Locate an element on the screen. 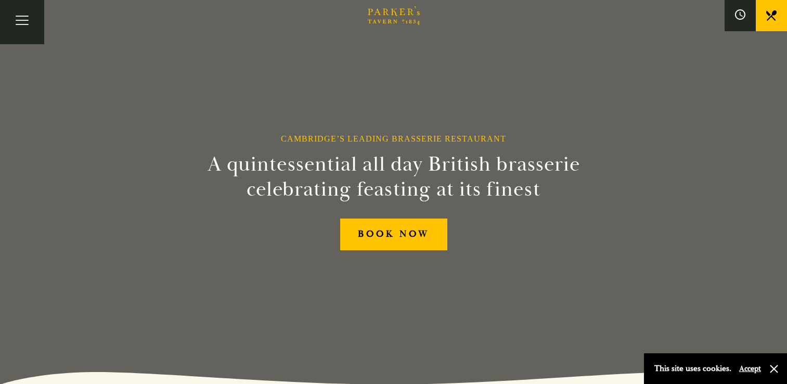  h2: A quintessential all day British brasserie celebrating feasting at its finest is located at coordinates (394, 177).